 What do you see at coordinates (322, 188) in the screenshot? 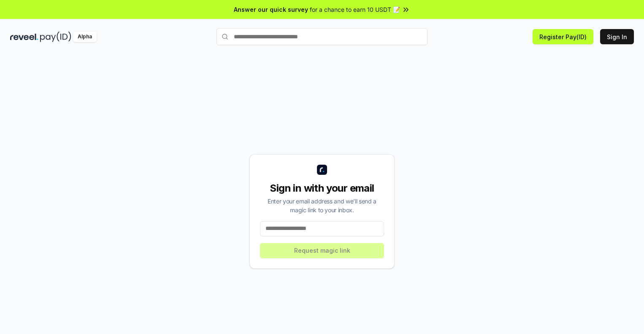
I see `div: Sign in with your email` at bounding box center [322, 188].